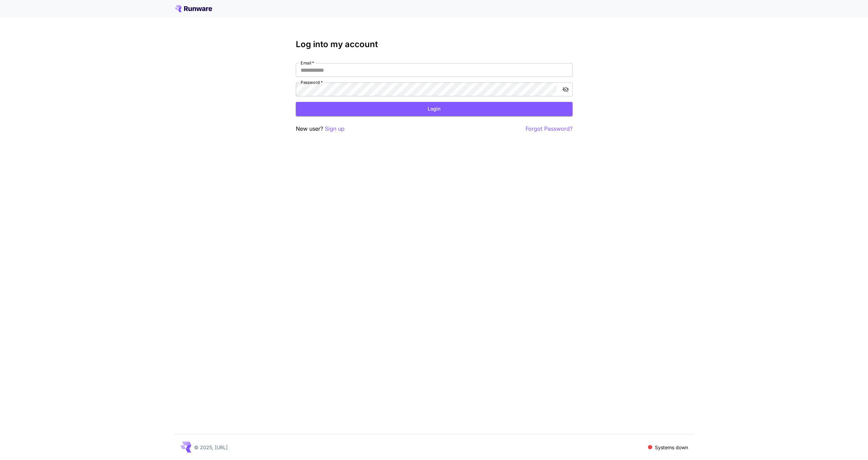 This screenshot has width=868, height=460. What do you see at coordinates (320, 129) in the screenshot?
I see `p: New user?` at bounding box center [320, 129].